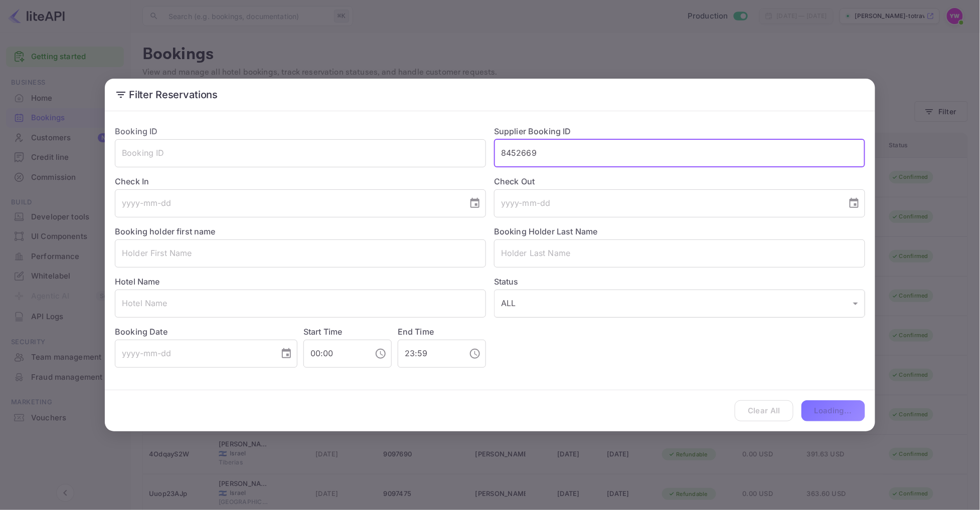  Describe the element at coordinates (323, 332) in the screenshot. I see `label: Start Time` at that location.